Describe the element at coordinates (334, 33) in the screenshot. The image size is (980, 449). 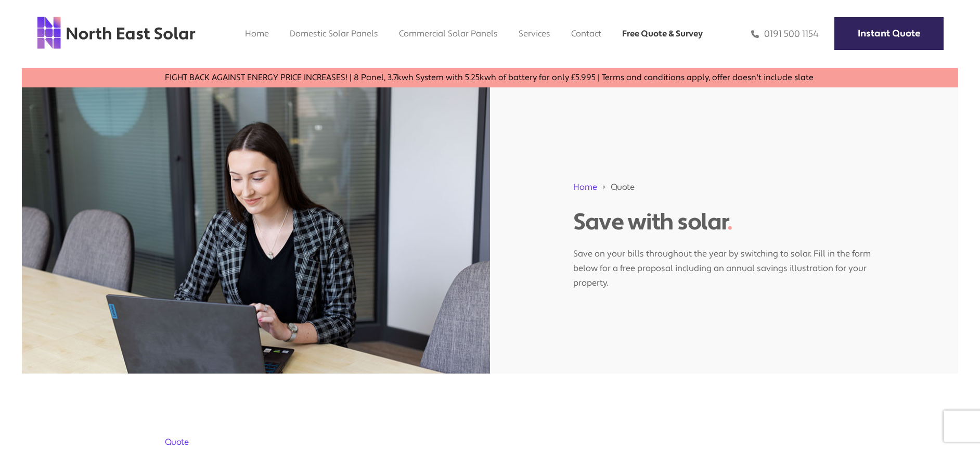
I see `a: Domestic Solar Panels` at that location.